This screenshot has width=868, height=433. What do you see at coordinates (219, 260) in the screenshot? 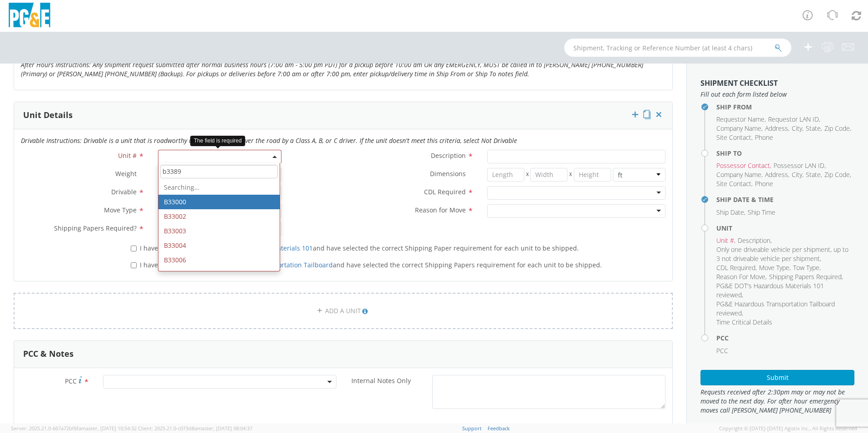
I see `li: B33006` at bounding box center [219, 260].